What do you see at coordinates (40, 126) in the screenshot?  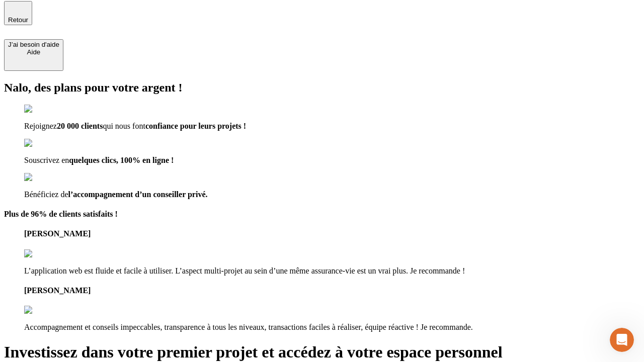 I see `span: Rejoignez` at bounding box center [40, 126].